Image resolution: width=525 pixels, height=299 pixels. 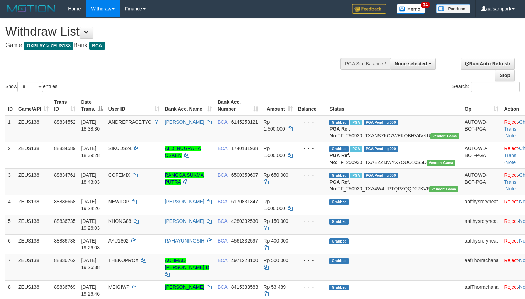 What do you see at coordinates (65, 175) in the screenshot?
I see `span: 88834761` at bounding box center [65, 175].